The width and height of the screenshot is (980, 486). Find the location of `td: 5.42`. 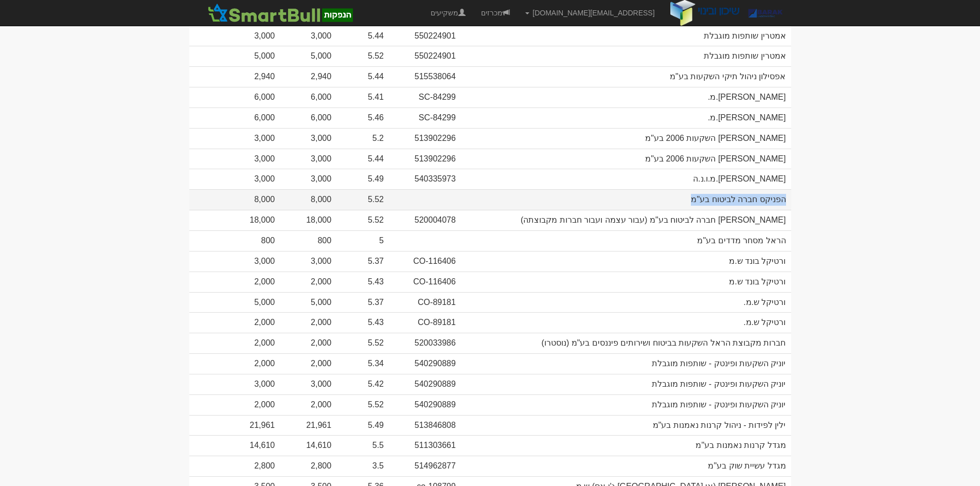

td: 5.42 is located at coordinates (363, 384).